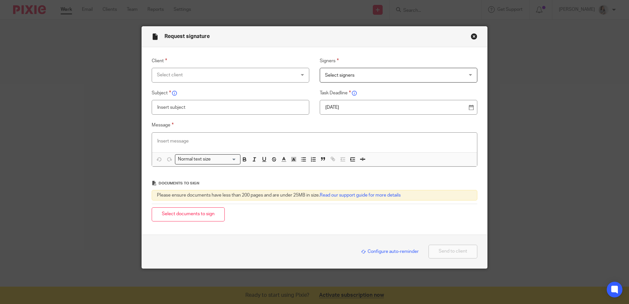  I want to click on span: Documents to sign, so click(179, 183).